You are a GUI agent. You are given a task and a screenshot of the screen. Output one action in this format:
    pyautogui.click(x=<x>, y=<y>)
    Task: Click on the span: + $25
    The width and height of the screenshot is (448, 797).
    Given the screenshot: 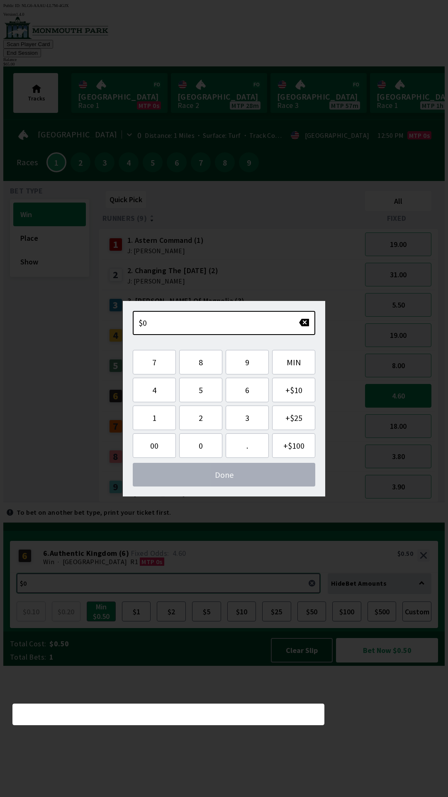 What is the action you would take?
    pyautogui.click(x=294, y=417)
    